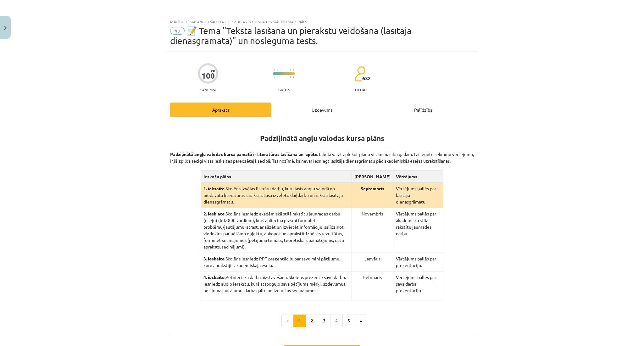 The height and width of the screenshot is (346, 644). Describe the element at coordinates (287, 74) in the screenshot. I see `img: icon-long-line-d9ea69661e0d244f92f715978eff75569469978d946b2353a9bb055b3ed8787d.svg` at that location.